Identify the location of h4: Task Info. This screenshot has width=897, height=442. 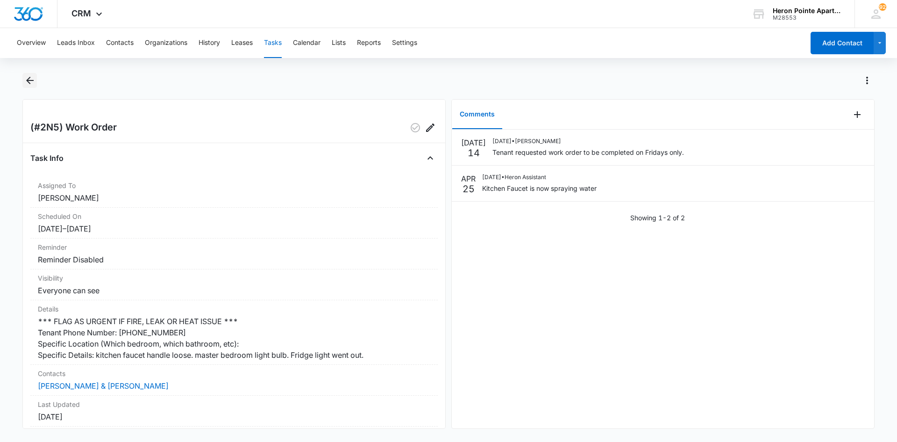
(47, 158).